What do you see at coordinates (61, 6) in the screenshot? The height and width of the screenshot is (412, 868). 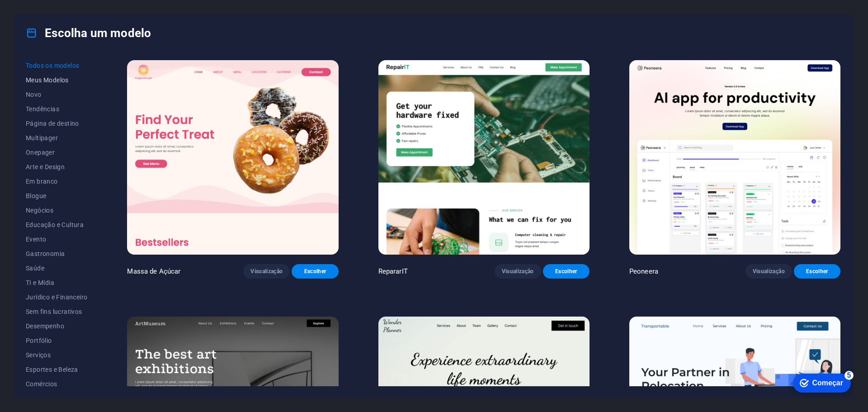 I see `font: 5` at bounding box center [61, 6].